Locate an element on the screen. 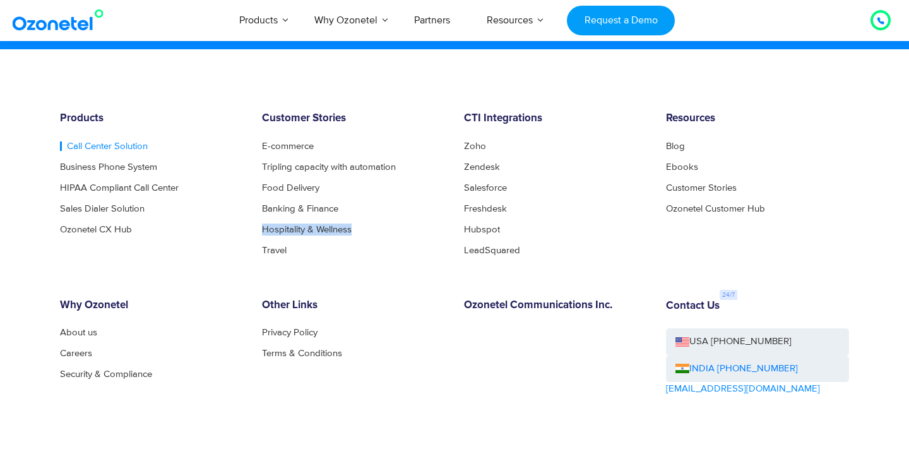  a: Salesforce is located at coordinates (485, 187).